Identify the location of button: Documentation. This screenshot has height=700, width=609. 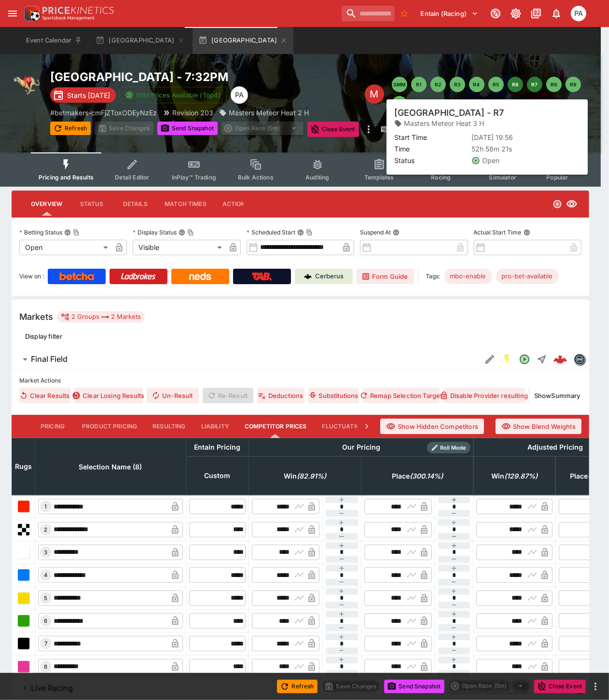
(536, 13).